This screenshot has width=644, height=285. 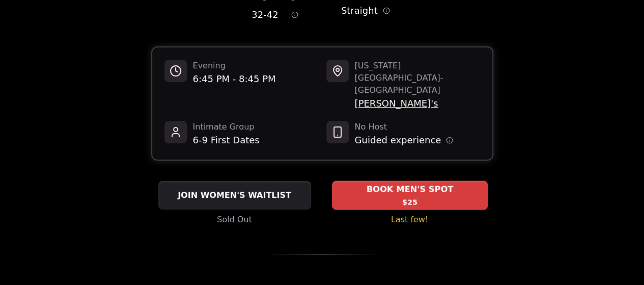 I want to click on span: Intimate Group, so click(x=226, y=127).